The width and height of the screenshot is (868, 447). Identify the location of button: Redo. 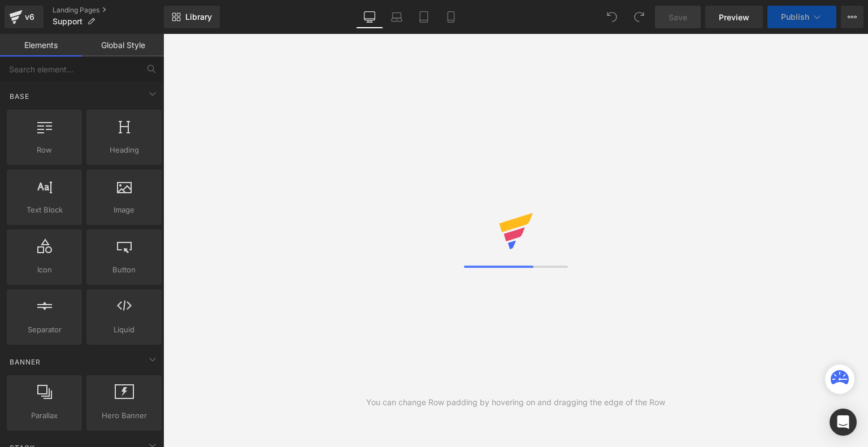
(639, 17).